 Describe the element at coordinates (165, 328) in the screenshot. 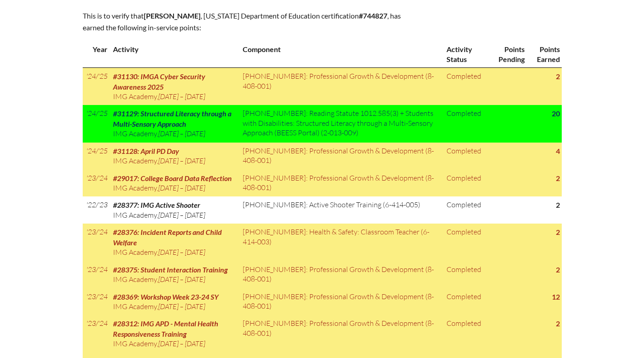

I see `span: #28312: IMG APD - Mental Health Responsiveness Training` at that location.